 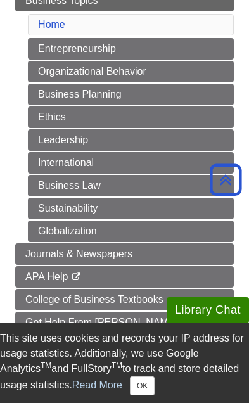 What do you see at coordinates (51, 24) in the screenshot?
I see `a: Home` at bounding box center [51, 24].